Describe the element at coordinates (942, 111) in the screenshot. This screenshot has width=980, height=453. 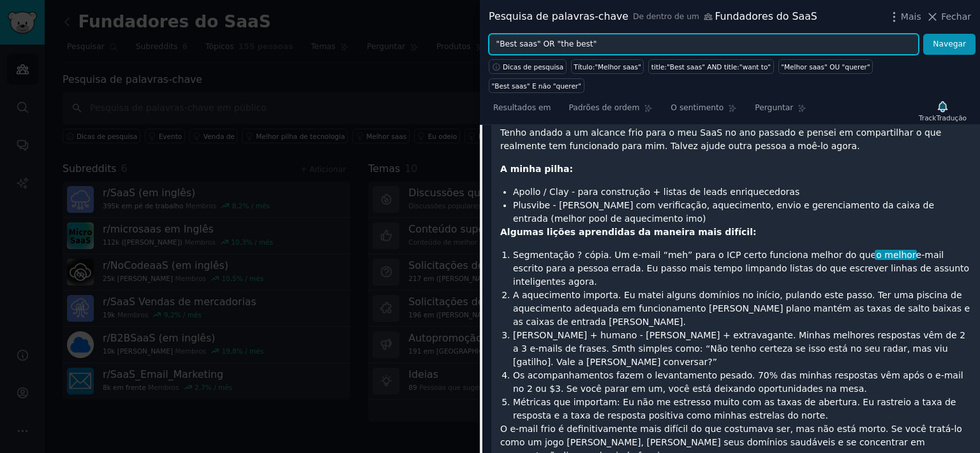
I see `button: TrackTradução` at that location.